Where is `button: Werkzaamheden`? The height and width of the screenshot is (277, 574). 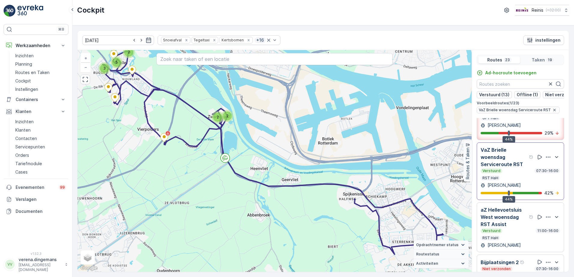 button: Werkzaamheden is located at coordinates (36, 46).